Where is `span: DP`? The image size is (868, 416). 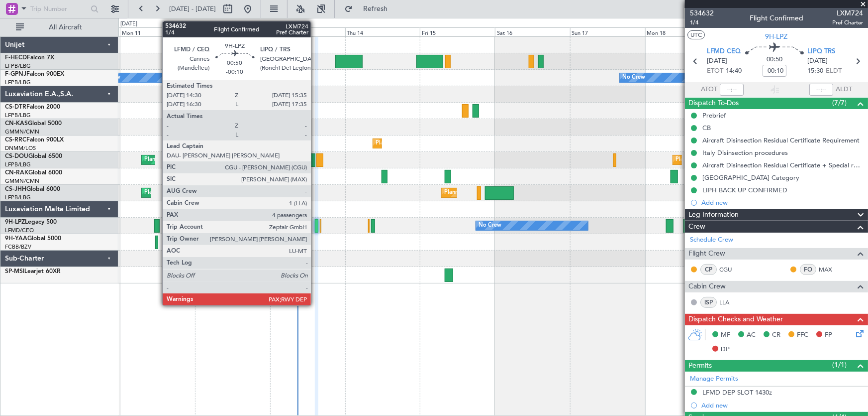 span: DP is located at coordinates (725, 350).